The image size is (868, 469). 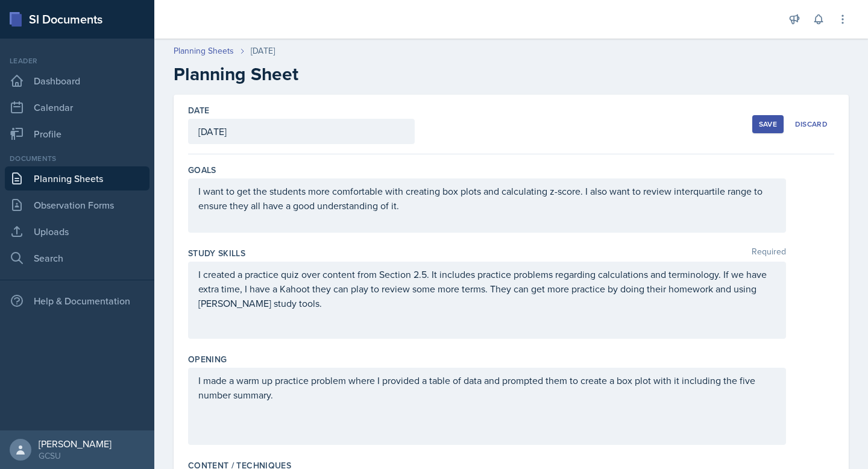 I want to click on p: I made a warm up practice problem where I provided a table of data and prompted them to create a ..., so click(x=487, y=388).